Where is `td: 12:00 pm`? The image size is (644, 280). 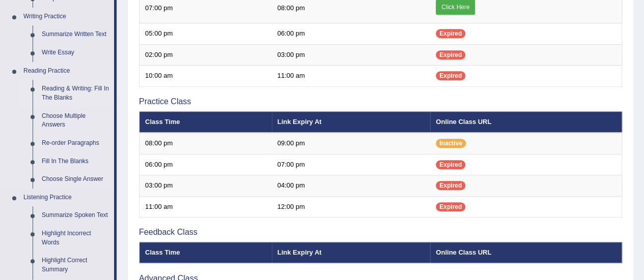 td: 12:00 pm is located at coordinates (351, 207).